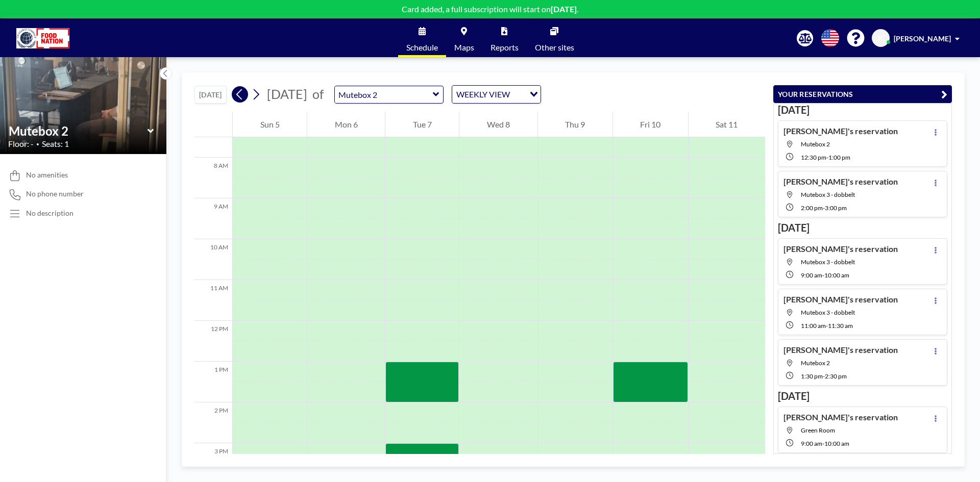 Image resolution: width=980 pixels, height=482 pixels. I want to click on div: 2 PM, so click(213, 423).